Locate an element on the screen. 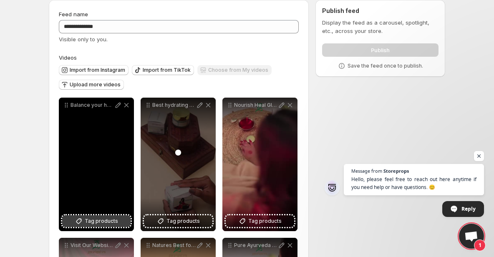 The height and width of the screenshot is (257, 494). div: Nourish Heal Glow Experience the ancient power of 100 times washed ghee with Gaurisatvas Shata Dh... is located at coordinates (260, 164).